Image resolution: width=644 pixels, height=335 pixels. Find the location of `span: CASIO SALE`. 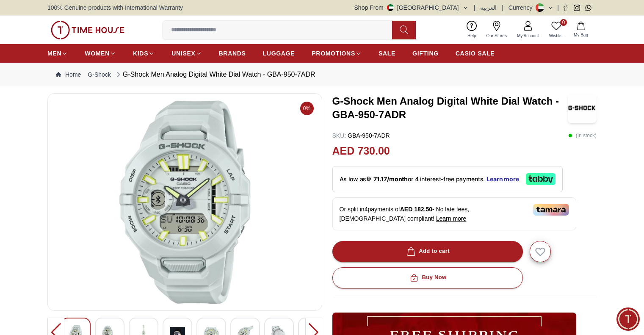

span: CASIO SALE is located at coordinates (475, 53).